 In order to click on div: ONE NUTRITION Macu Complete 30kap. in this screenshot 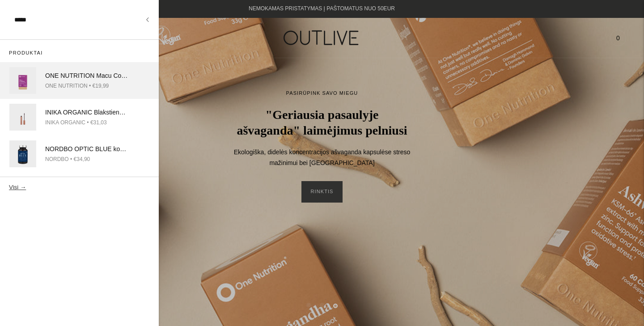, I will do `click(87, 76)`.